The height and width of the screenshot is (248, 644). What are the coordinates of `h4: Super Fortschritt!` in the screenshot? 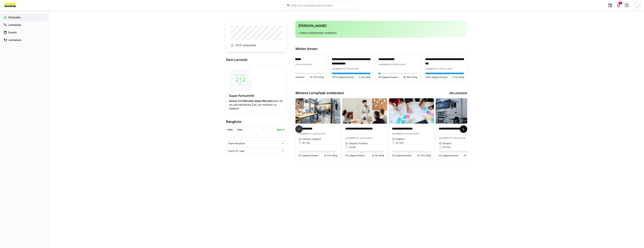 It's located at (256, 96).